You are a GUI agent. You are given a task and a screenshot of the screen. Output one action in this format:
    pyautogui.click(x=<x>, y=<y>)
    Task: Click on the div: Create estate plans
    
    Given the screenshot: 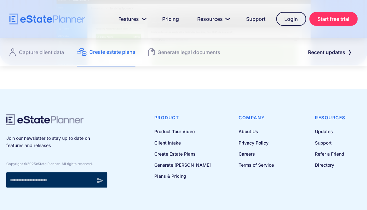 What is the action you would take?
    pyautogui.click(x=112, y=52)
    